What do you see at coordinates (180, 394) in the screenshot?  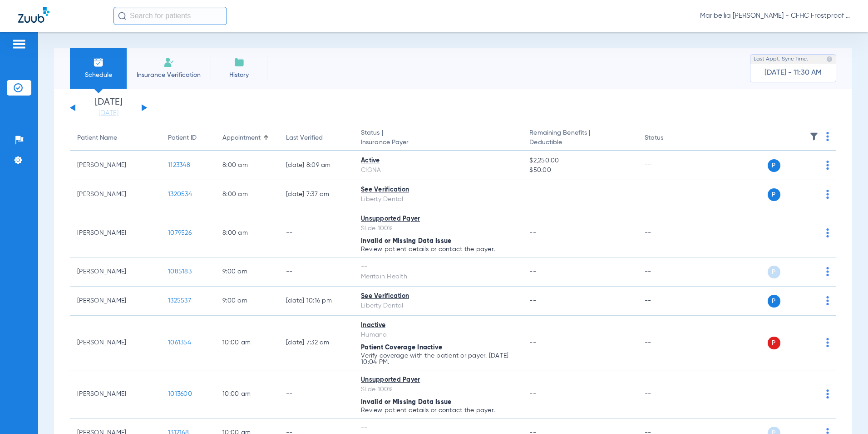 I see `span: 1013600` at bounding box center [180, 394].